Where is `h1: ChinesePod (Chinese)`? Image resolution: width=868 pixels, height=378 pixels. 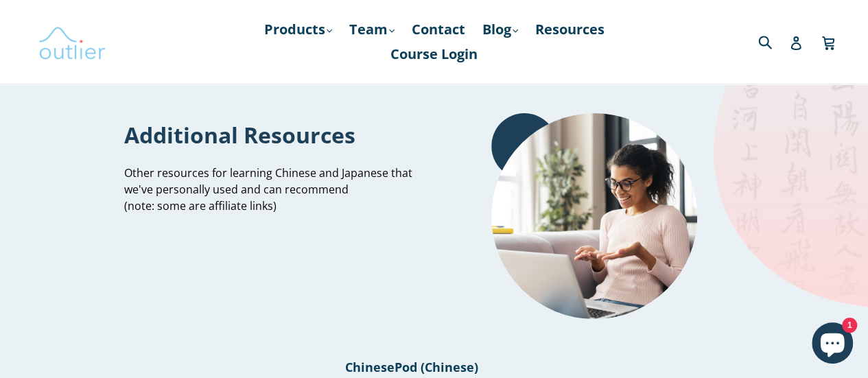
h1: ChinesePod (Chinese) is located at coordinates (544, 367).